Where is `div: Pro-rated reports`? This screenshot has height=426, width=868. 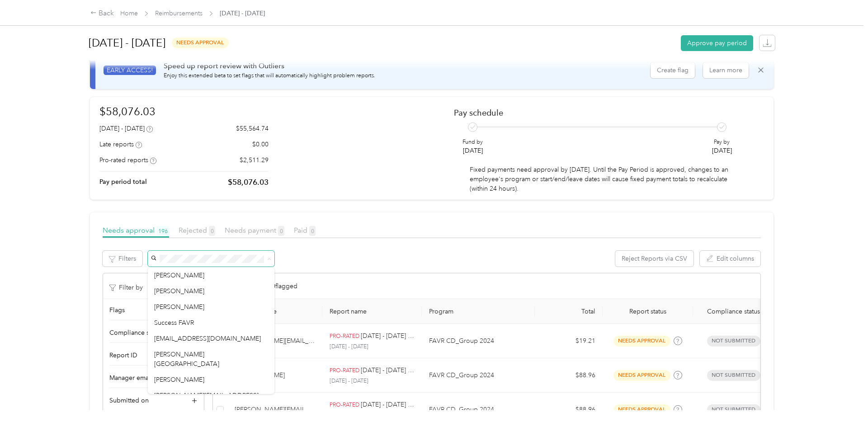 div: Pro-rated reports is located at coordinates (128, 160).